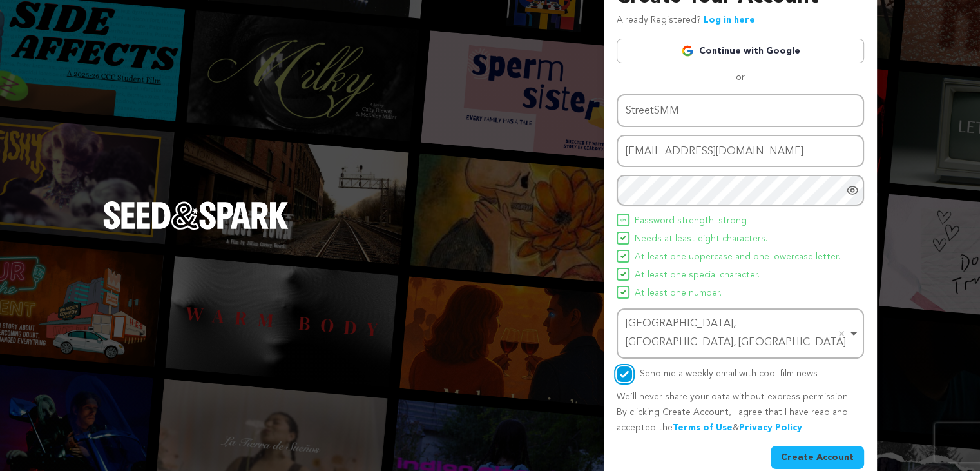 The width and height of the screenshot is (980, 471). What do you see at coordinates (737, 257) in the screenshot?
I see `span: At least one uppercase and one lowercase letter.` at bounding box center [737, 257].